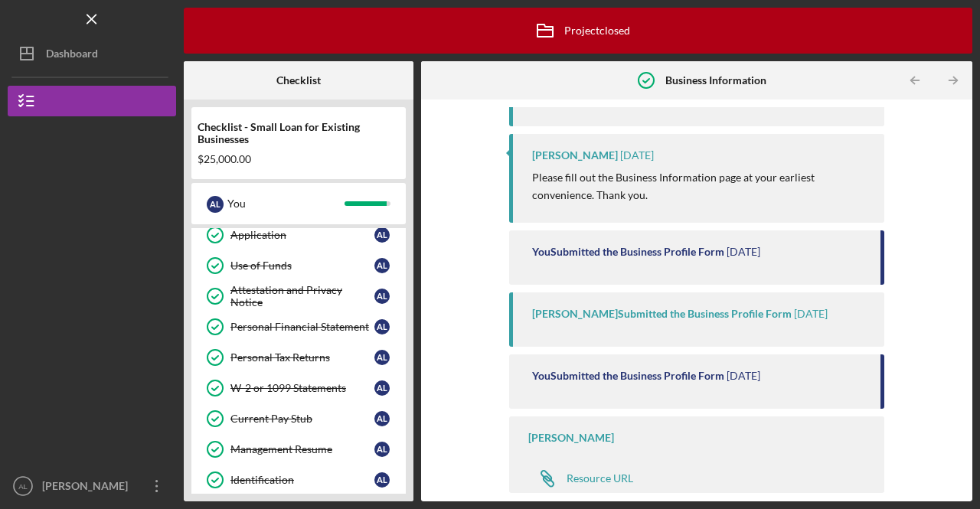 This screenshot has height=509, width=980. Describe the element at coordinates (716, 80) in the screenshot. I see `b: Business Information` at that location.